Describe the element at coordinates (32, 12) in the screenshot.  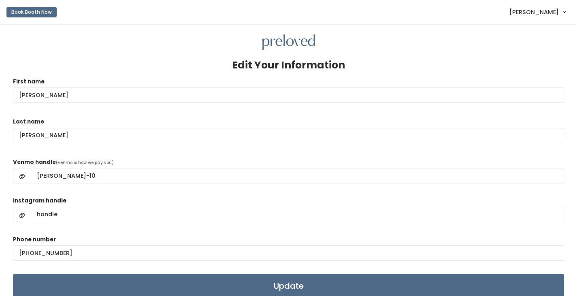
I see `button: Book Booth Now` at that location.